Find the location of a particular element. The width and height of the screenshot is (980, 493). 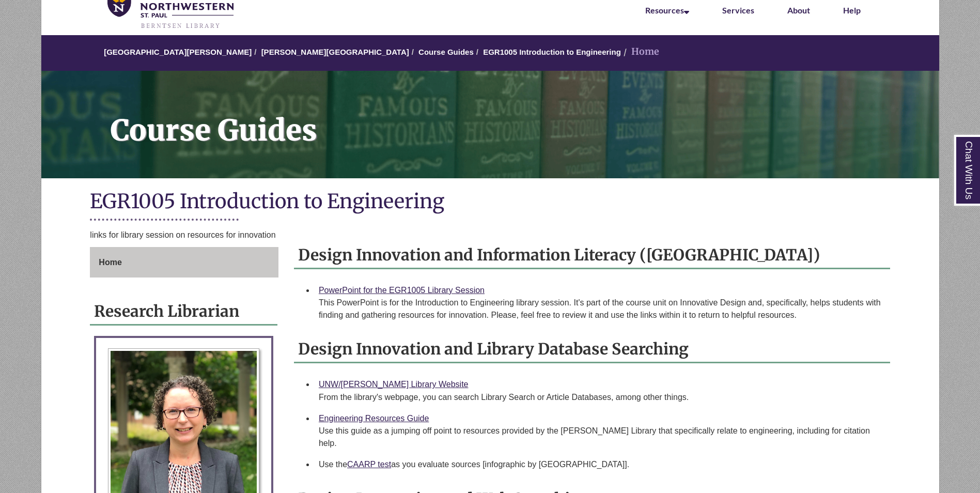

span: Home is located at coordinates (110, 262).